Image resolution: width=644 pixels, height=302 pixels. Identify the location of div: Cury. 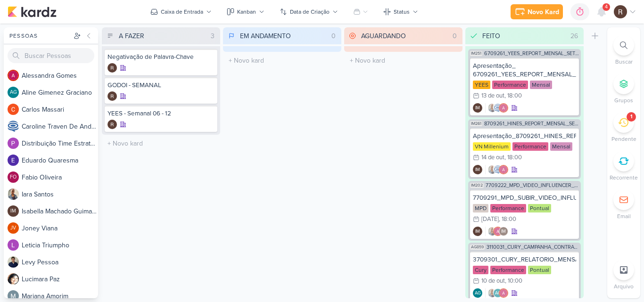
(480, 270).